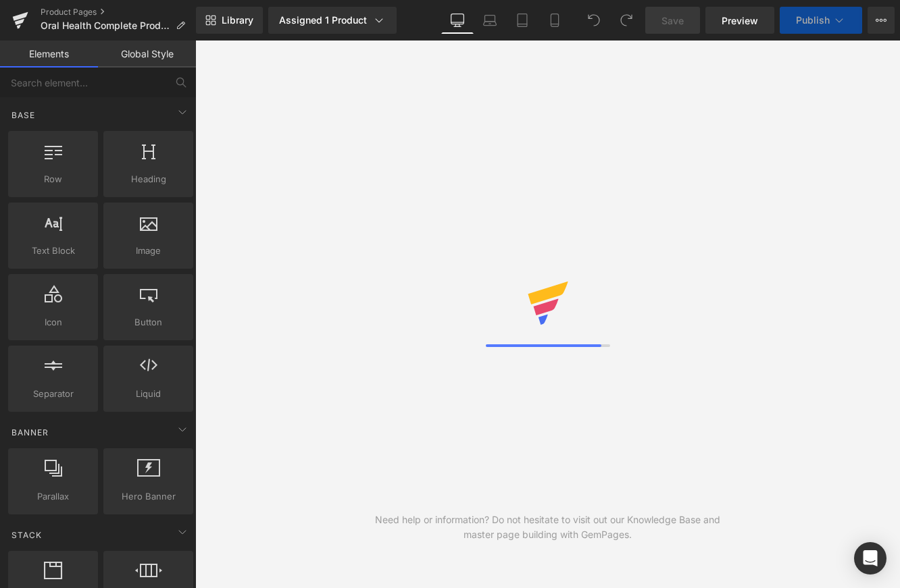  What do you see at coordinates (333, 21) in the screenshot?
I see `div: Assigned 1 Product` at bounding box center [333, 21].